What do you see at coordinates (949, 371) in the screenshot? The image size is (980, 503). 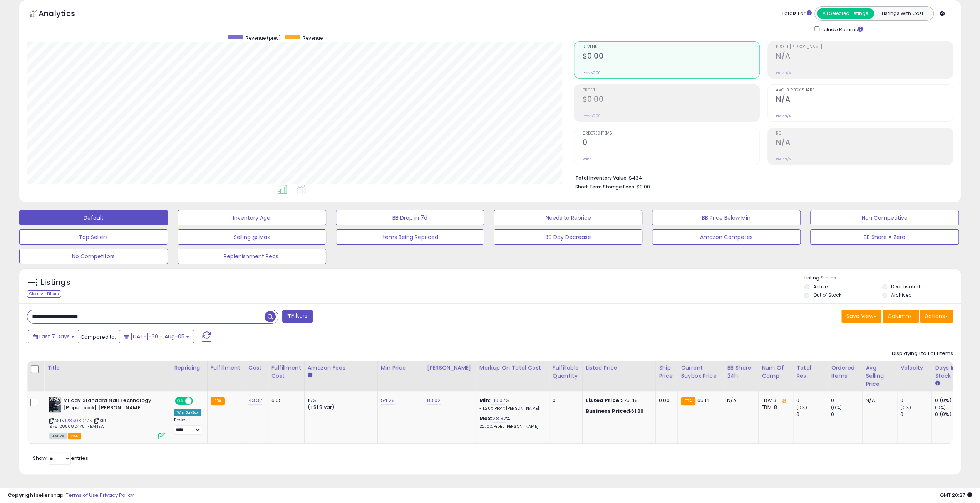 I see `div: Days In Stock` at bounding box center [949, 371].